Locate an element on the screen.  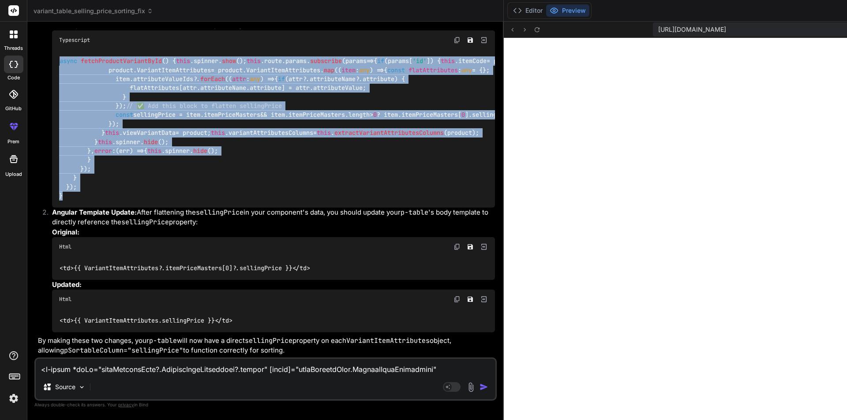
span: forEach is located at coordinates (213, 79).